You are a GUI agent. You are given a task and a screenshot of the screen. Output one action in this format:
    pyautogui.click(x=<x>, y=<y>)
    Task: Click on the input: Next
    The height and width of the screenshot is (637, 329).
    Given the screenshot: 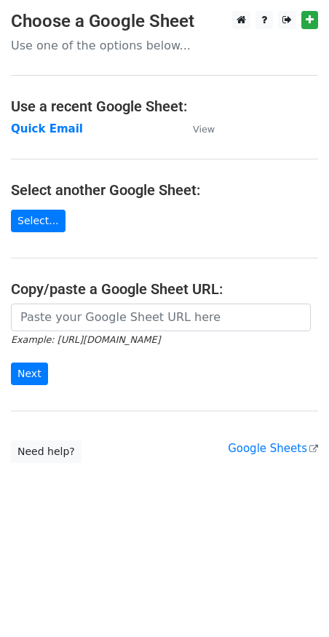 What is the action you would take?
    pyautogui.click(x=29, y=373)
    